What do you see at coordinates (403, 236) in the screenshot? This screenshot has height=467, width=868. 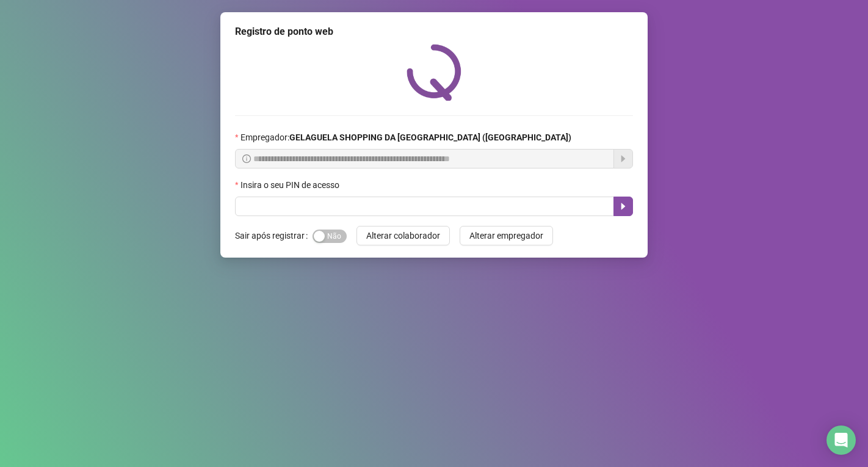 I see `span: Alterar colaborador` at bounding box center [403, 236].